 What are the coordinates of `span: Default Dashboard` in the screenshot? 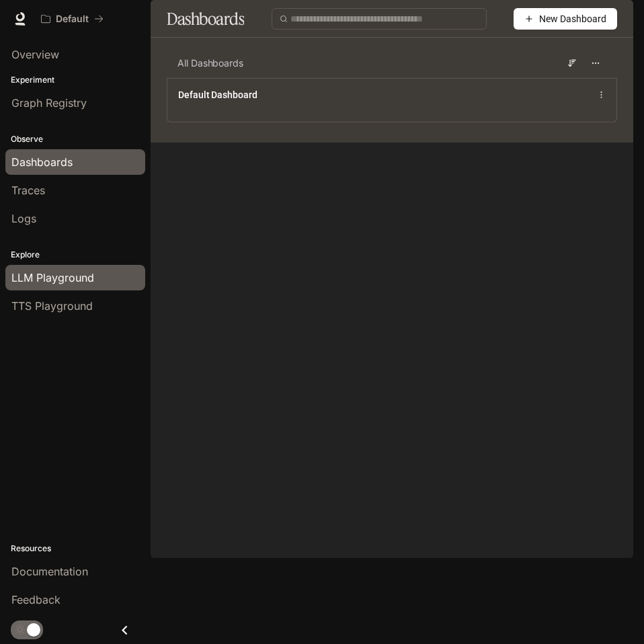 It's located at (218, 94).